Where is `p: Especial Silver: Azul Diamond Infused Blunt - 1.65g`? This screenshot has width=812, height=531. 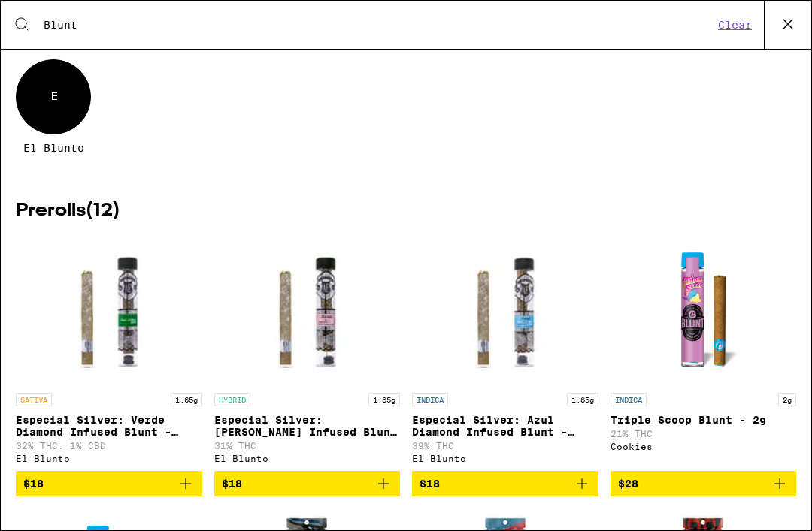 p: Especial Silver: Azul Diamond Infused Blunt - 1.65g is located at coordinates (505, 426).